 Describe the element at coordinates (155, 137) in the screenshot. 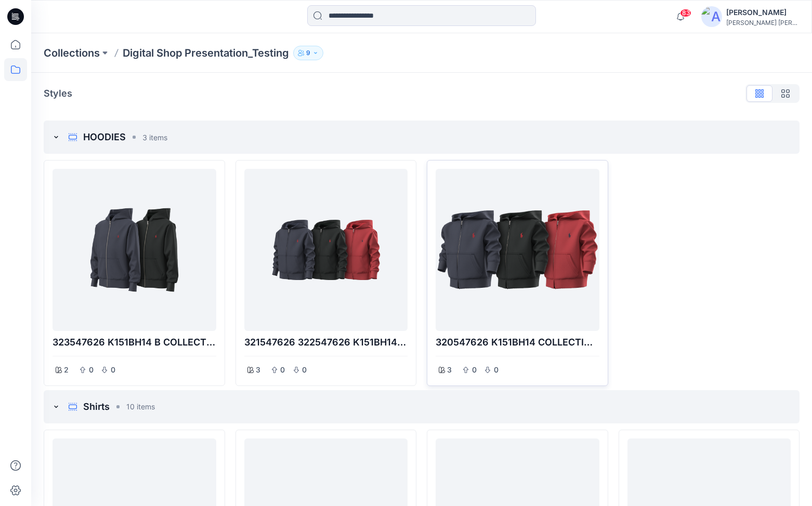

I see `p: 3 items` at that location.